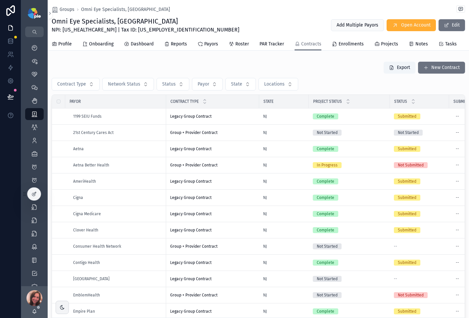 The width and height of the screenshot is (469, 318). Describe the element at coordinates (93, 132) in the screenshot. I see `span: 21st Century Cares Act` at that location.